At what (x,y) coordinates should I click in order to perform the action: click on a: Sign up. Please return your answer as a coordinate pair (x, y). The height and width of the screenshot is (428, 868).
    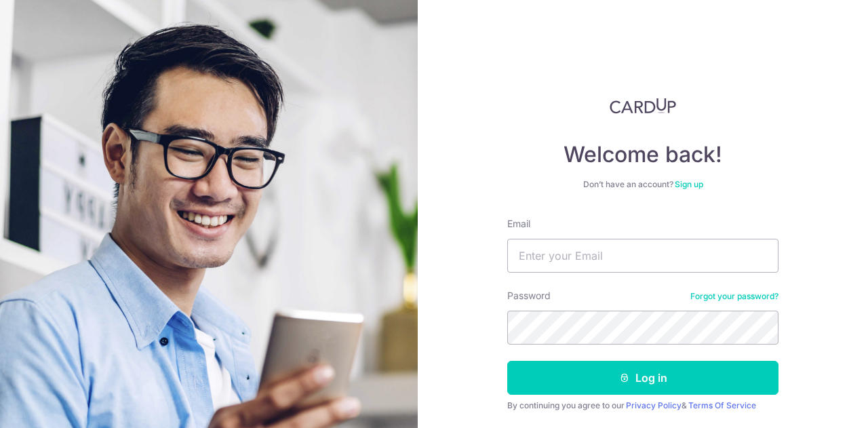
    Looking at the image, I should click on (689, 184).